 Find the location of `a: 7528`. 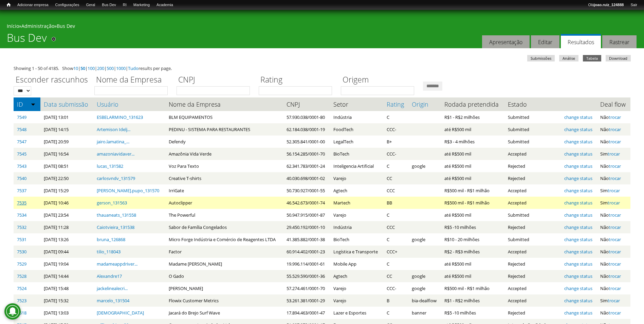

a: 7528 is located at coordinates (22, 276).